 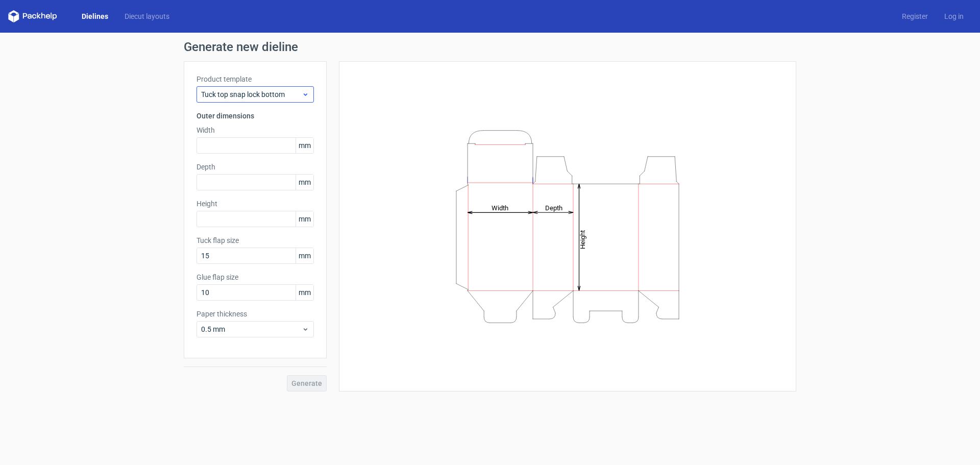 I want to click on span: 0.5 mm, so click(x=251, y=329).